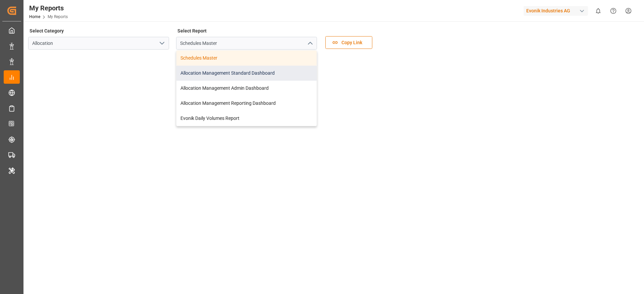 This screenshot has width=644, height=294. I want to click on div: Evonik Daily Volumes Report, so click(247, 118).